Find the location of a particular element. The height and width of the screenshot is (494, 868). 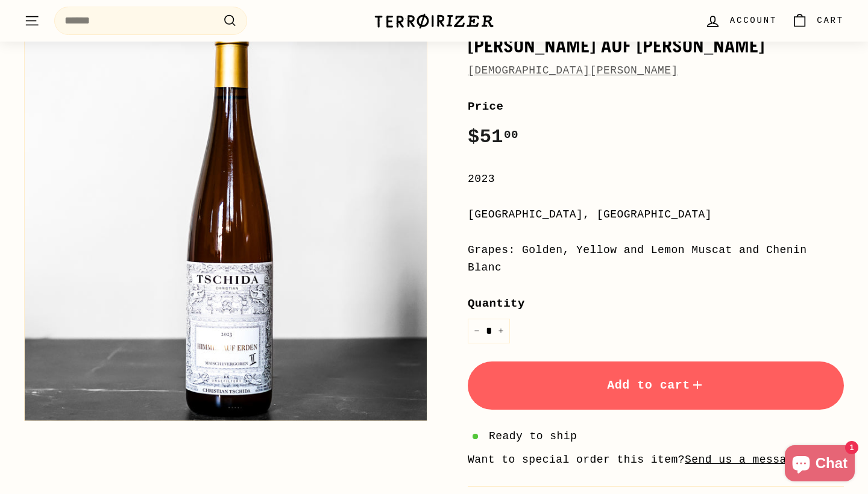

label: Price is located at coordinates (656, 106).